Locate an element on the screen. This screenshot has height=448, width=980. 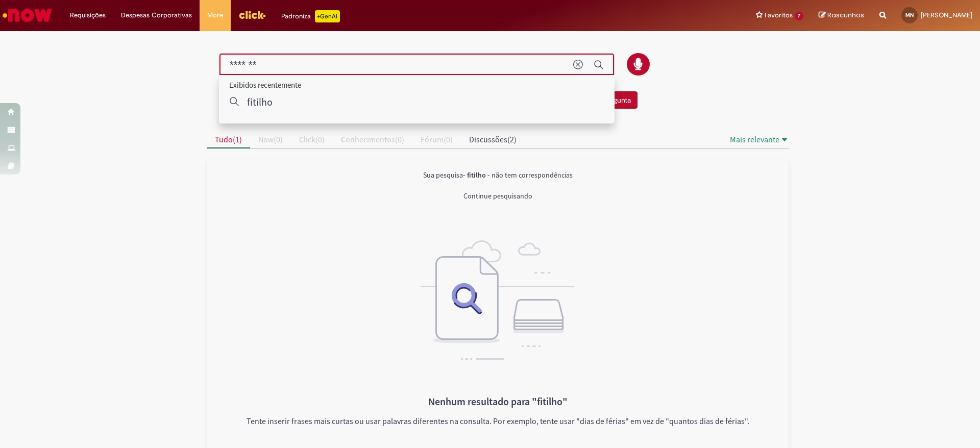
span: Despesas Corporativas is located at coordinates (156, 16).